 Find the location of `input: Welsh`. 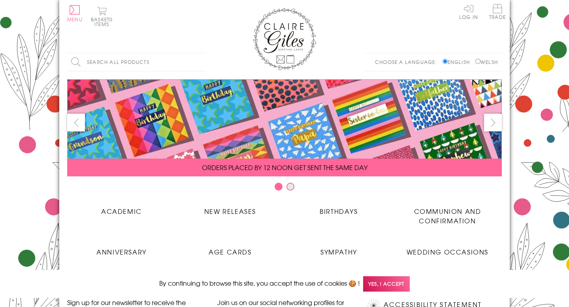

input: Welsh is located at coordinates (478, 61).